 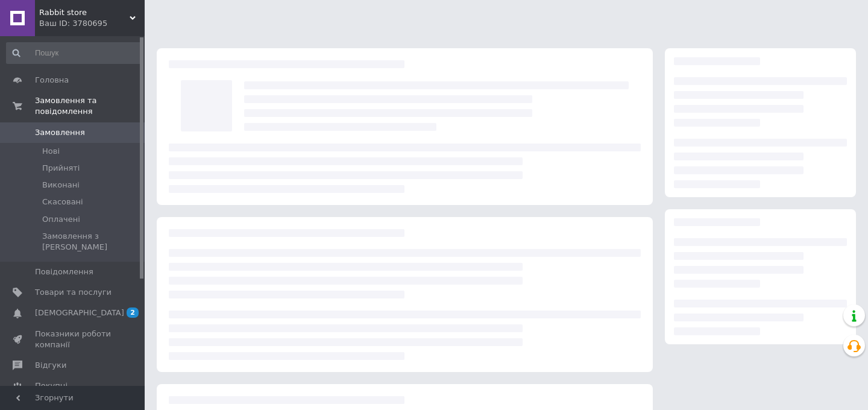 I want to click on span: Покупці, so click(x=51, y=386).